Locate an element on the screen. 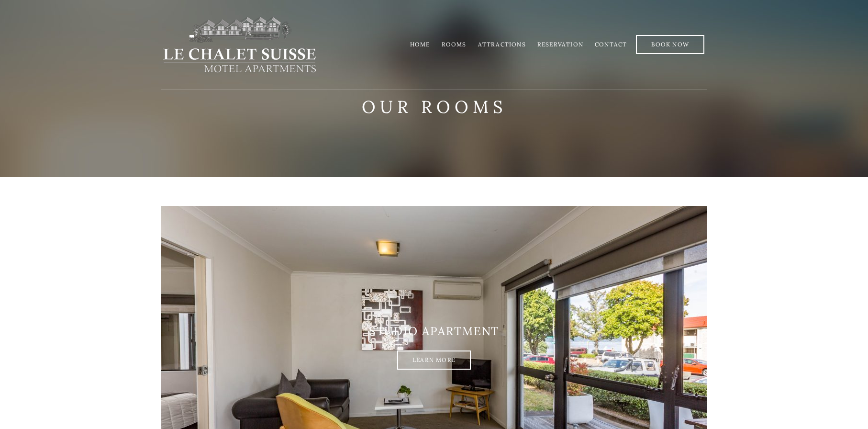 The image size is (868, 429). a: Rooms is located at coordinates (454, 44).